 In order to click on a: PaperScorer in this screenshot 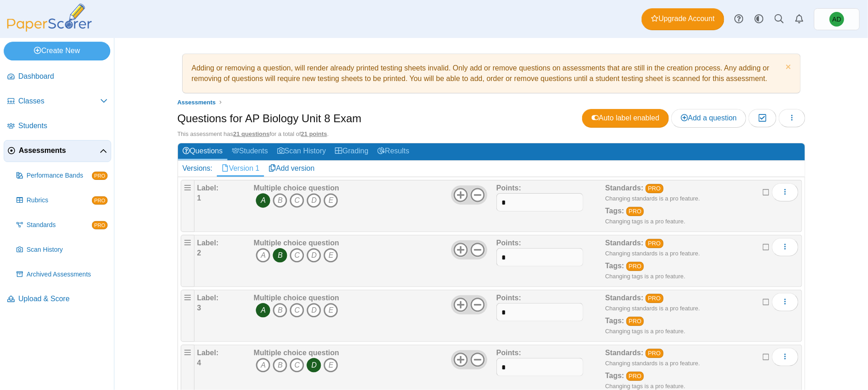, I will do `click(49, 29)`.